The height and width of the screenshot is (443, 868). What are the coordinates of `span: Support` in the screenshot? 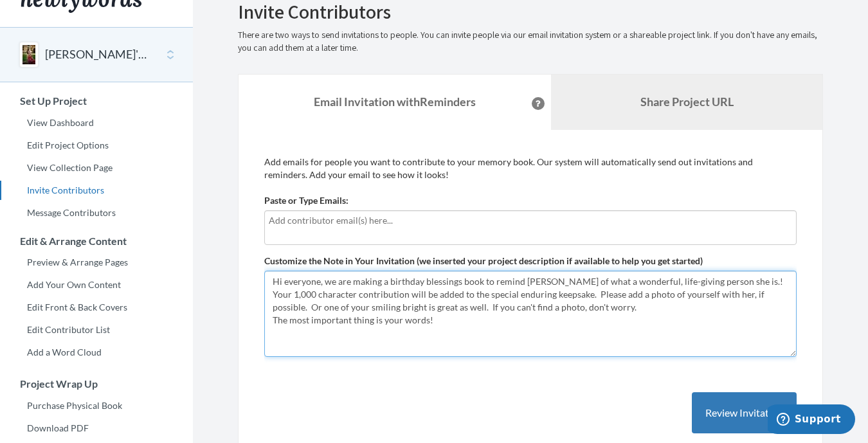 It's located at (50, 15).